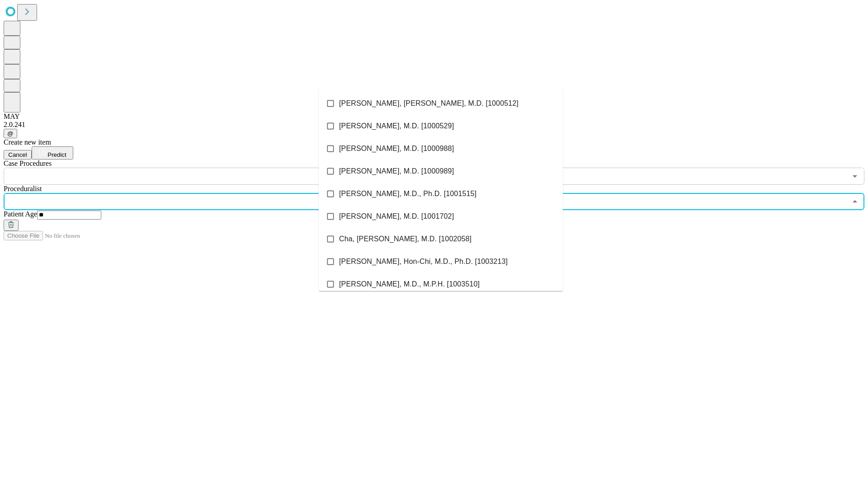  What do you see at coordinates (434, 124) in the screenshot?
I see `div: 2.0.241` at bounding box center [434, 124].